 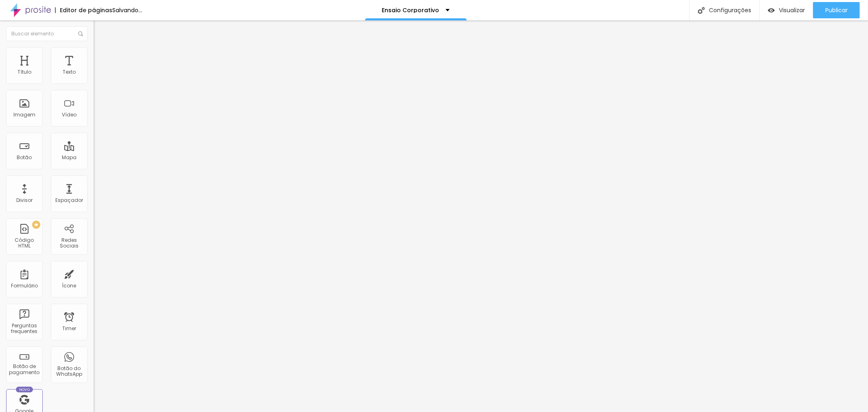 I want to click on button: Visualizar, so click(x=787, y=10).